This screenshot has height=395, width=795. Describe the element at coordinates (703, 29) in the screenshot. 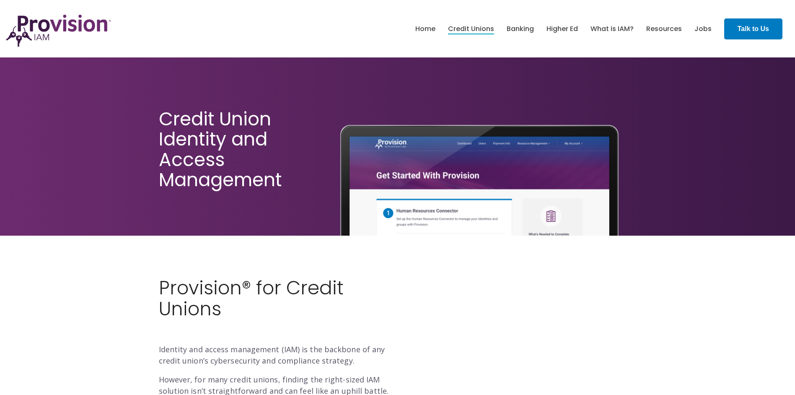

I see `a: Jobs` at that location.